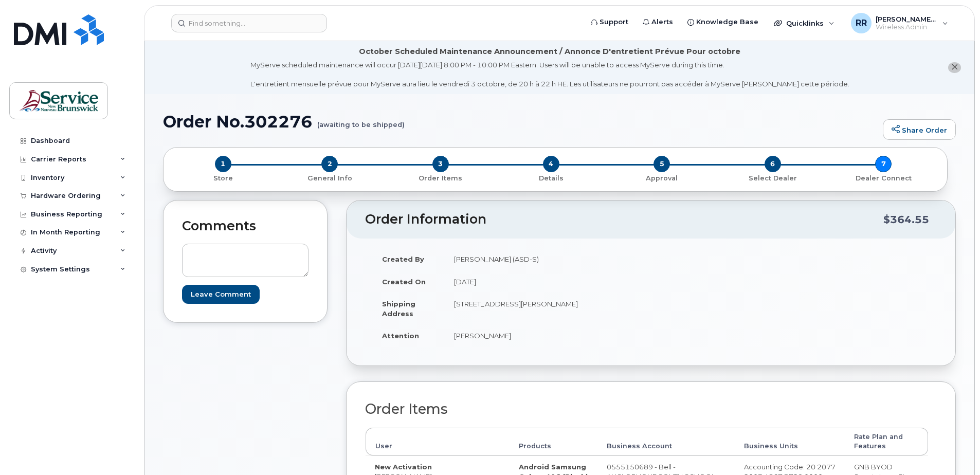 This screenshot has width=980, height=475. What do you see at coordinates (624, 219) in the screenshot?
I see `h2: Order Information` at bounding box center [624, 219].